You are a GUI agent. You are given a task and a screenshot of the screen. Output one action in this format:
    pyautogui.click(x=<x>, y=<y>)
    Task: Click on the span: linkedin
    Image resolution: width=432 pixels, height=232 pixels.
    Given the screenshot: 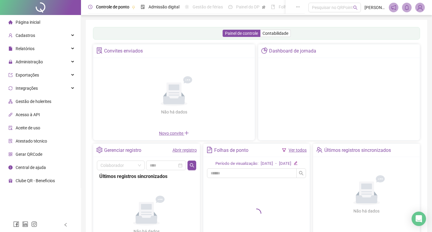 What is the action you would take?
    pyautogui.click(x=25, y=224)
    